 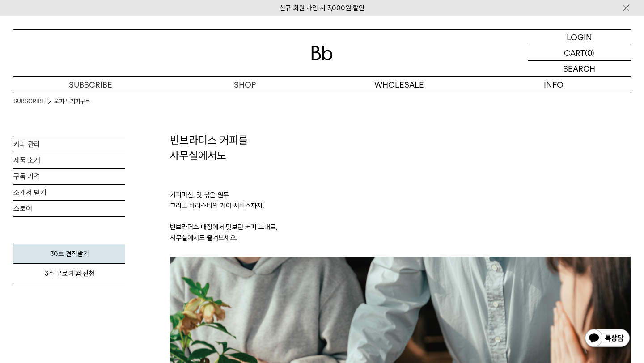 What do you see at coordinates (400, 147) in the screenshot?
I see `h2: 빈브라더스 커피를 사무실에서도` at bounding box center [400, 147].